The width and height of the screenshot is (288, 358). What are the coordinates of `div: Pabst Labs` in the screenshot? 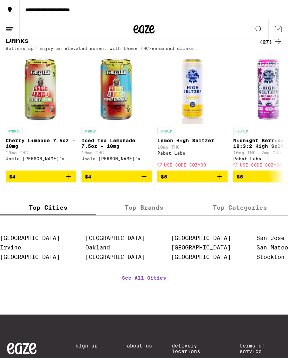 It's located at (193, 153).